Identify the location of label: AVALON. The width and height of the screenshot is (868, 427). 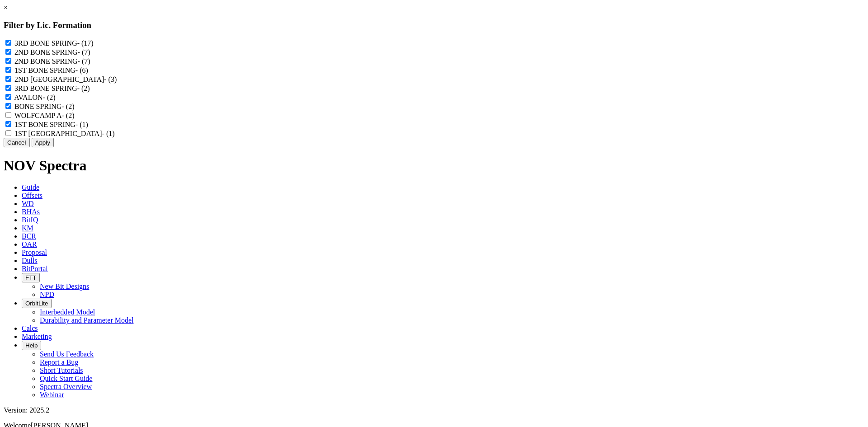
(35, 97).